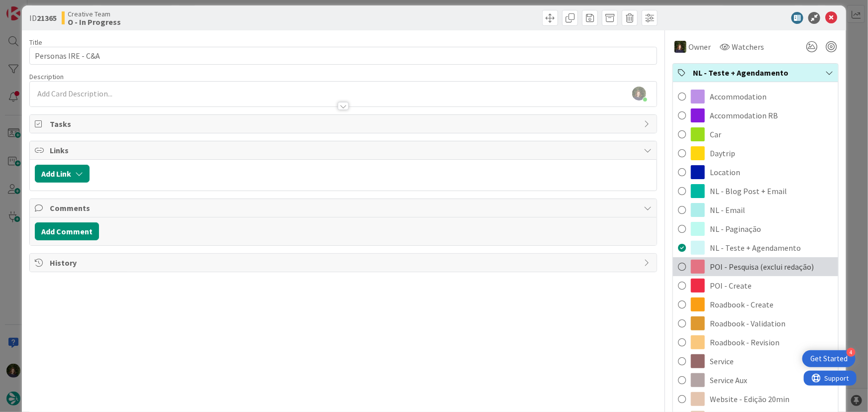 This screenshot has width=868, height=412. I want to click on span: Tasks, so click(344, 124).